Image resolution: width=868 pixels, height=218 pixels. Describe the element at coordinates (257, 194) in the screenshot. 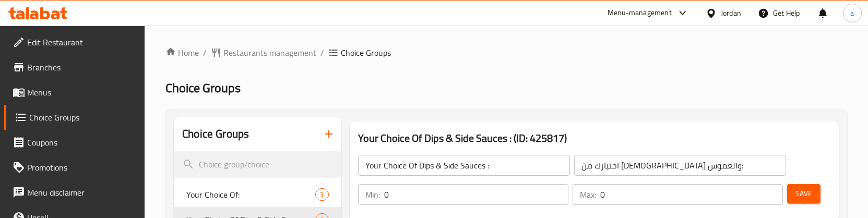

I see `div: Your Choice Of:3` at that location.